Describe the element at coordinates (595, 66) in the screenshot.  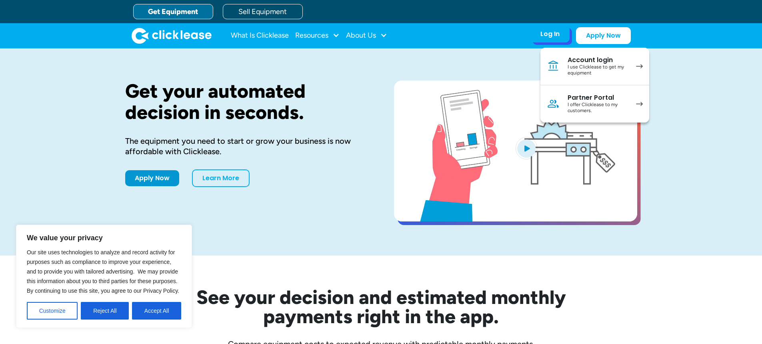
I see `a: Account loginI use Clicklease to get my equipment` at that location.